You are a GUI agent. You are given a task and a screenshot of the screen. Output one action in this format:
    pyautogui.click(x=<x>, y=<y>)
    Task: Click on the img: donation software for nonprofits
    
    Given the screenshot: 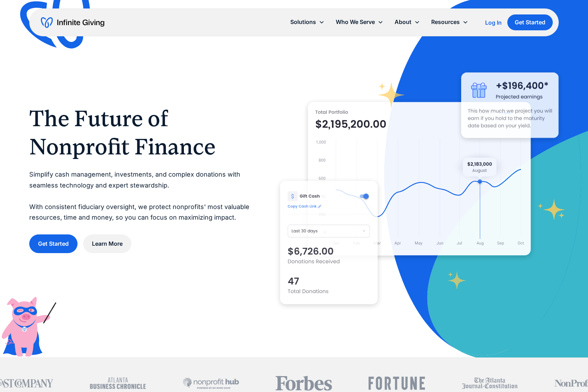 What is the action you would take?
    pyautogui.click(x=329, y=242)
    